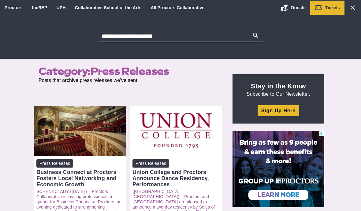 This screenshot has width=361, height=211. What do you see at coordinates (328, 8) in the screenshot?
I see `a: Tickets` at bounding box center [328, 8].